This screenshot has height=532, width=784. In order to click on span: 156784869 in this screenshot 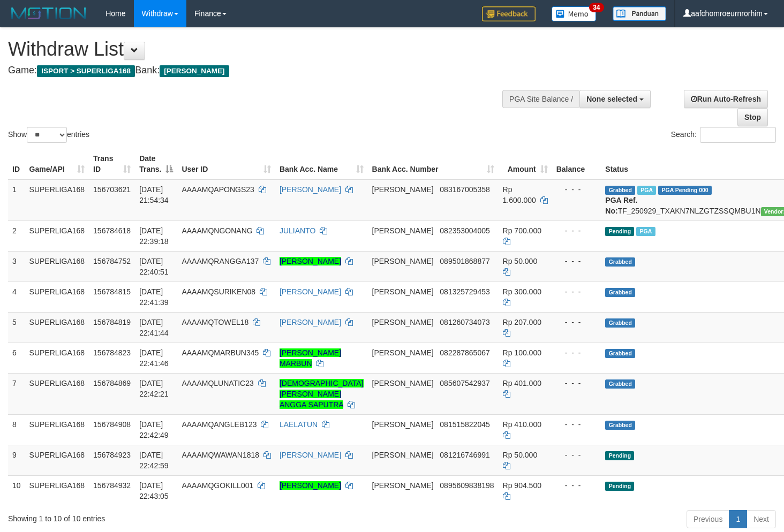, I will do `click(112, 384)`.